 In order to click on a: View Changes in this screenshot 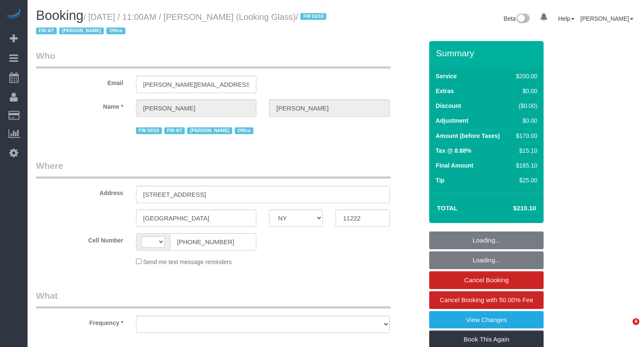, I will do `click(486, 320)`.